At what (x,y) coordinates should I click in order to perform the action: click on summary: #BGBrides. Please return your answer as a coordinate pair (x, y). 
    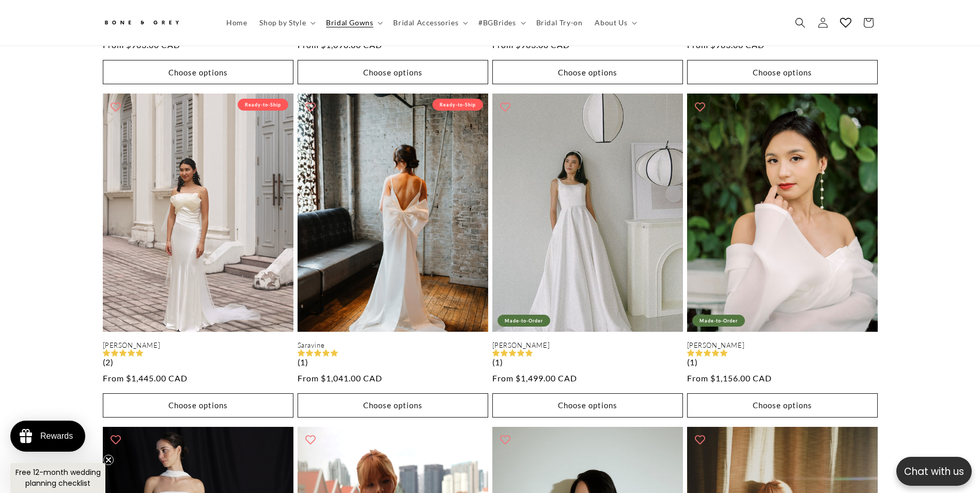
    Looking at the image, I should click on (500, 22).